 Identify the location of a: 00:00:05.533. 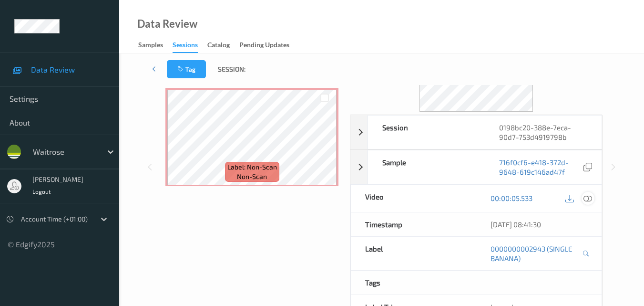
(512, 198).